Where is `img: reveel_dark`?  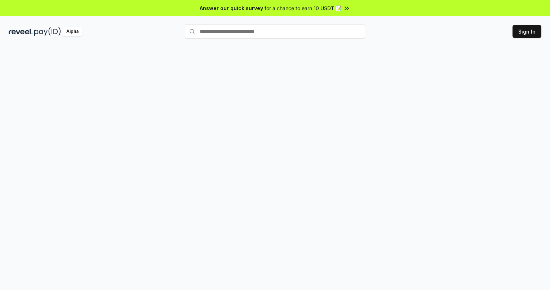
img: reveel_dark is located at coordinates (21, 31).